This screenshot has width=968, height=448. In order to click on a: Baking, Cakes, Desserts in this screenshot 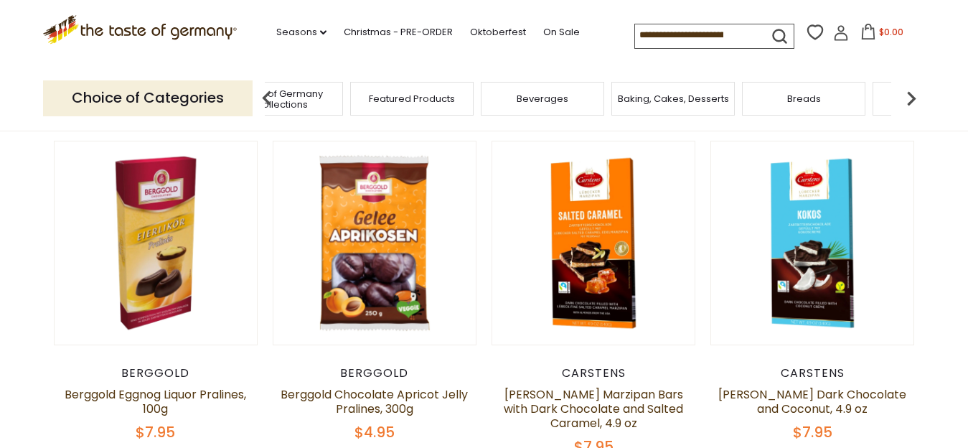, I will do `click(673, 98)`.